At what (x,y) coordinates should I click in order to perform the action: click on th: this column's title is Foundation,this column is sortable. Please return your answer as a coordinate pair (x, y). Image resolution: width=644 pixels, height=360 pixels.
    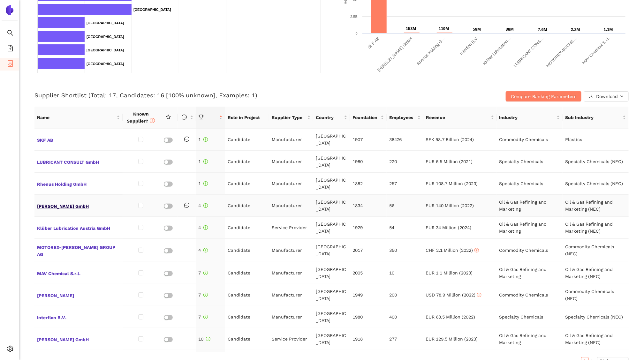
    Looking at the image, I should click on (368, 117).